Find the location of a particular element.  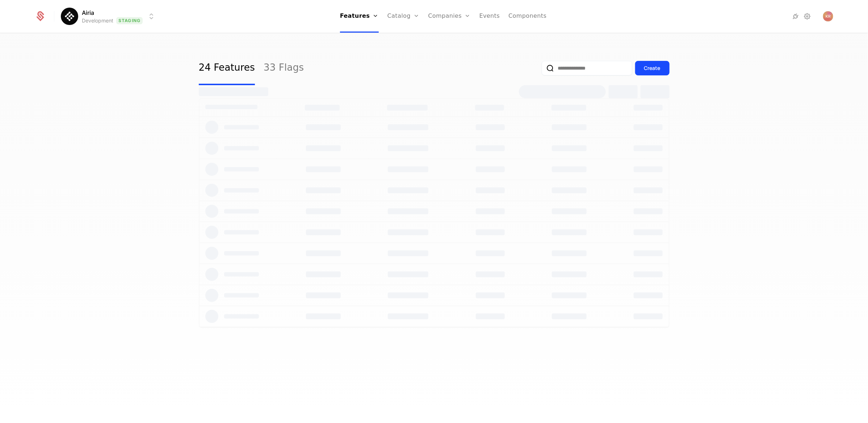

div: Create is located at coordinates (652, 68).